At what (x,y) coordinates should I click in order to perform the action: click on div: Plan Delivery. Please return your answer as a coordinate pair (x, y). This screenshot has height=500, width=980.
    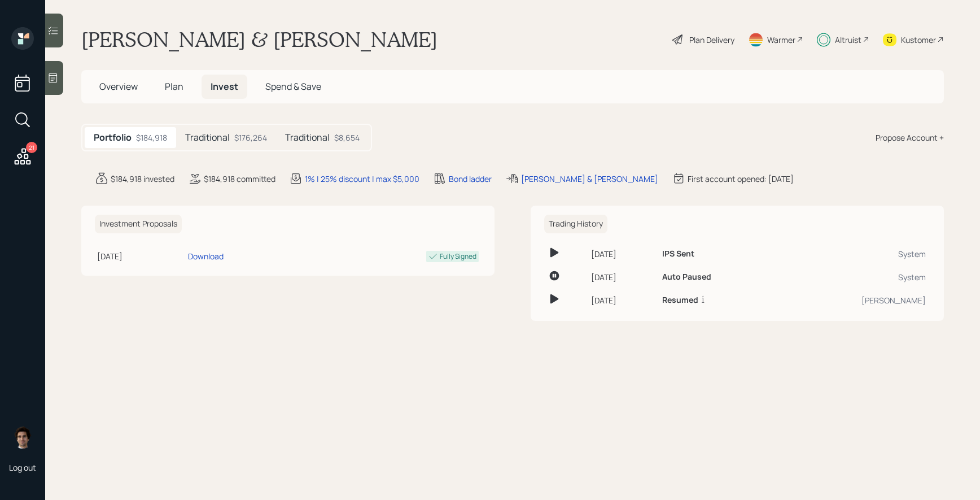
    Looking at the image, I should click on (712, 39).